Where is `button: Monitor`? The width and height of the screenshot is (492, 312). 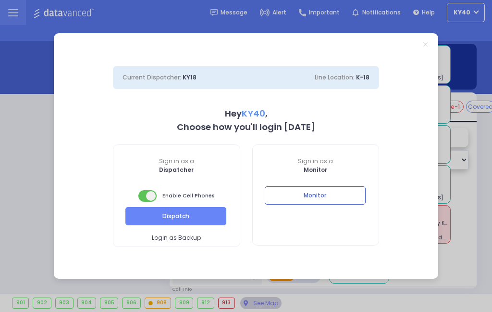
button: Monitor is located at coordinates (315, 195).